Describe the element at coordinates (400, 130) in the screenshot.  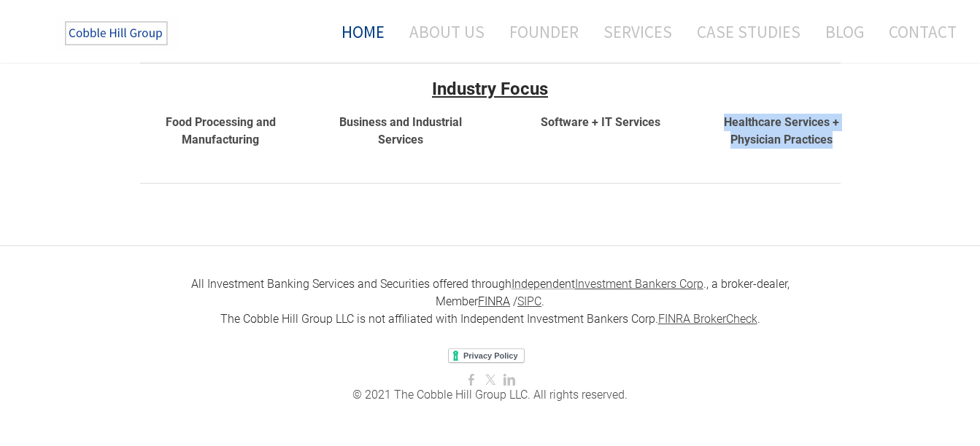
I see `font: Business and Industrial Services` at that location.